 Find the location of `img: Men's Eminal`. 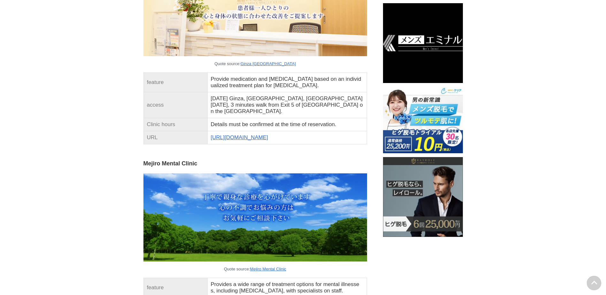

img: Men's Eminal is located at coordinates (423, 43).